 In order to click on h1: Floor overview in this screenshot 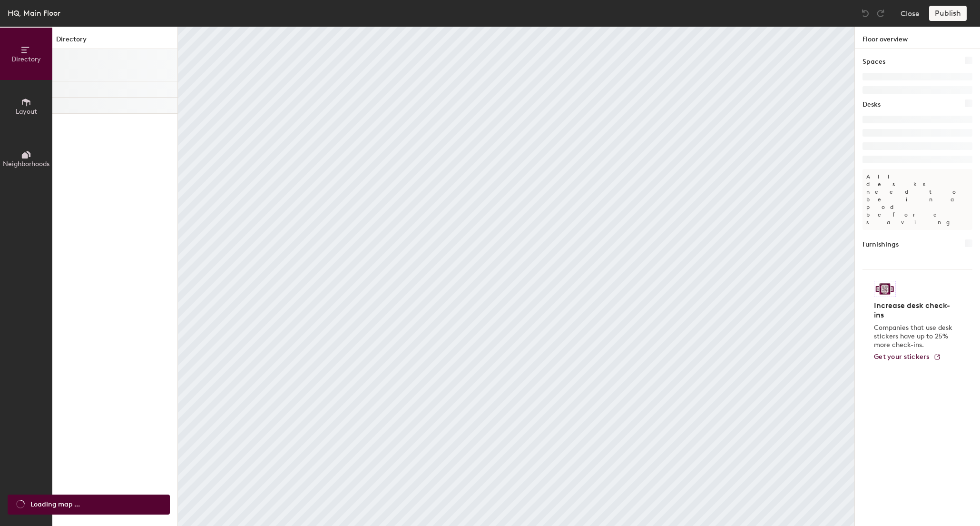, I will do `click(917, 37)`.